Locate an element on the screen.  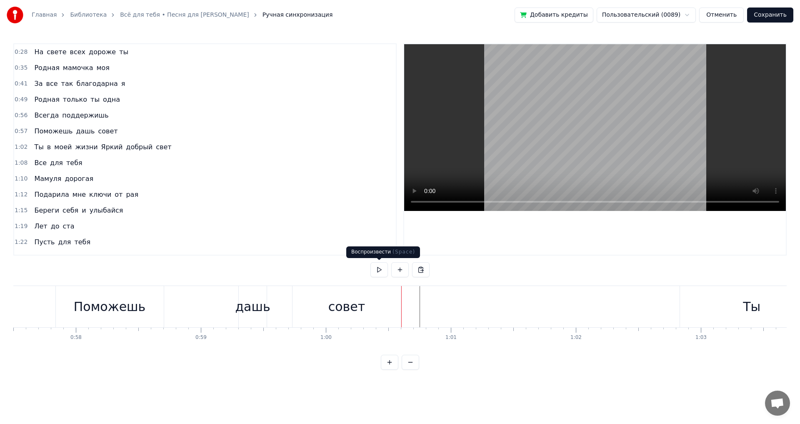
span: 0:56 is located at coordinates (21, 115).